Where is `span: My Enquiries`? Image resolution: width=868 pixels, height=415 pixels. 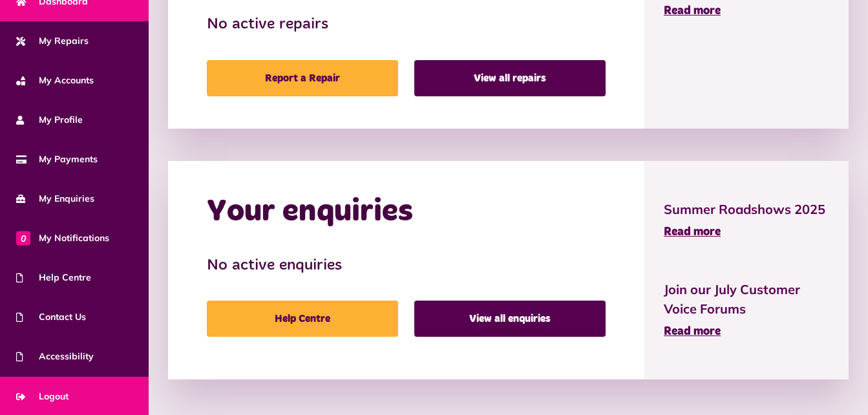 span: My Enquiries is located at coordinates (55, 198).